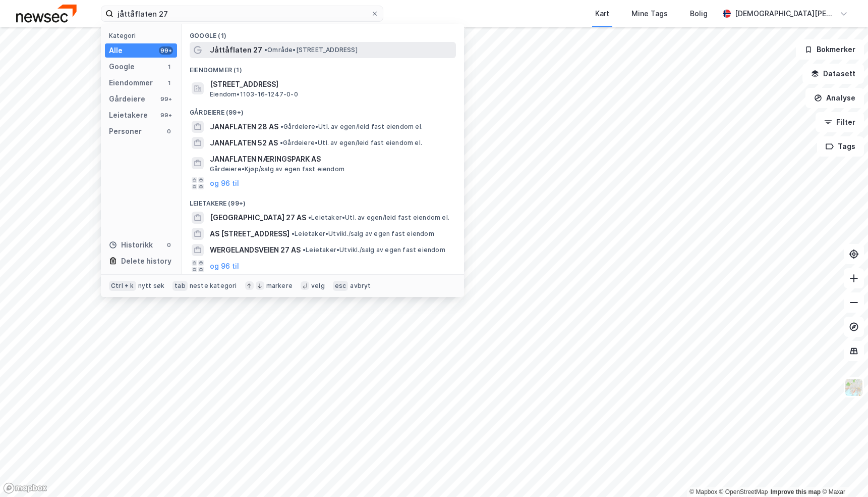  What do you see at coordinates (128, 115) in the screenshot?
I see `div: Leietakere` at bounding box center [128, 115].